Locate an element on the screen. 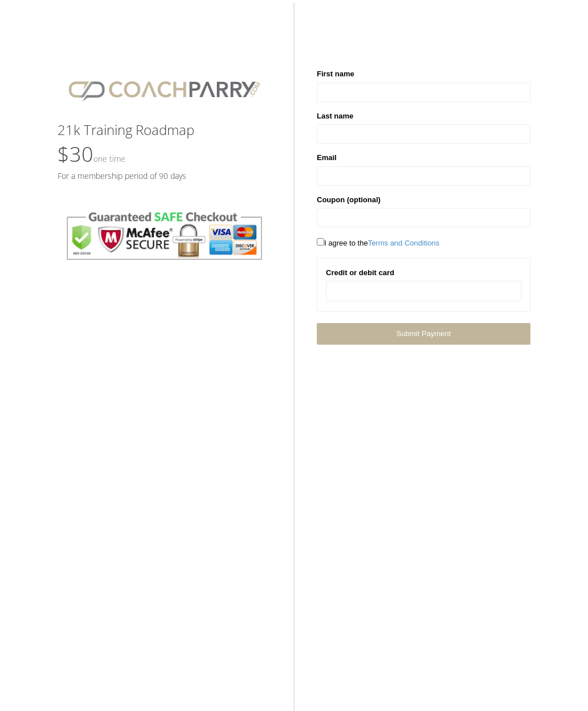 The image size is (588, 711). label: Last name is located at coordinates (335, 116).